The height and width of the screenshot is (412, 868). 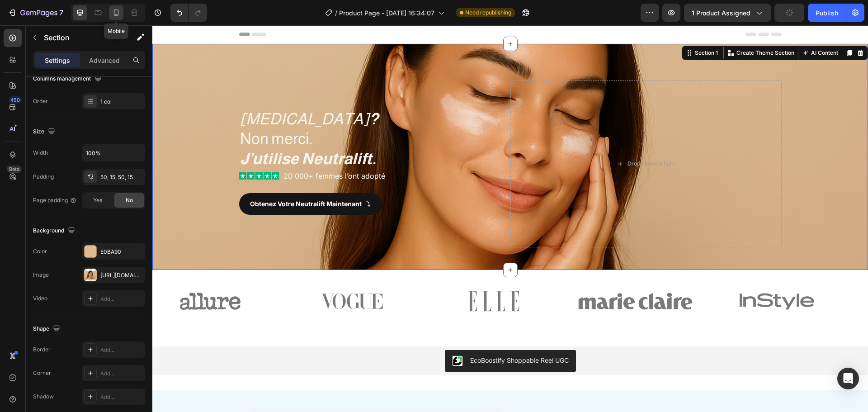 What do you see at coordinates (42, 373) in the screenshot?
I see `div: Corner` at bounding box center [42, 373].